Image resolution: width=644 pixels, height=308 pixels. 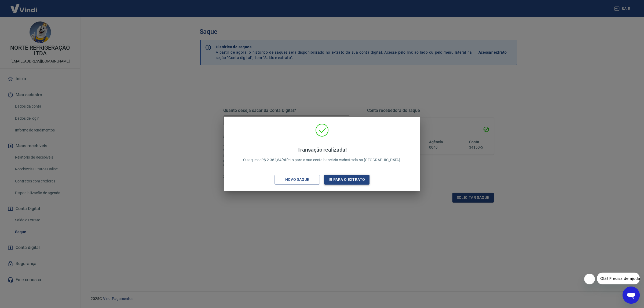 I want to click on h4: Transação realizada!, so click(x=322, y=150).